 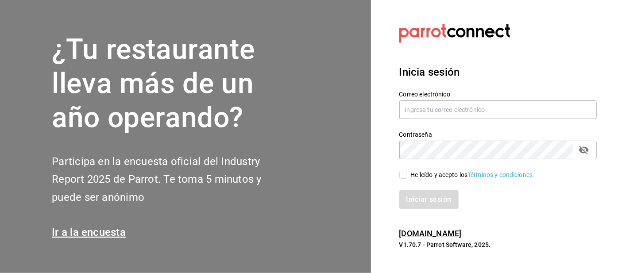 I want to click on p: V1.70.7 - Parrot Software, 2025., so click(x=498, y=245).